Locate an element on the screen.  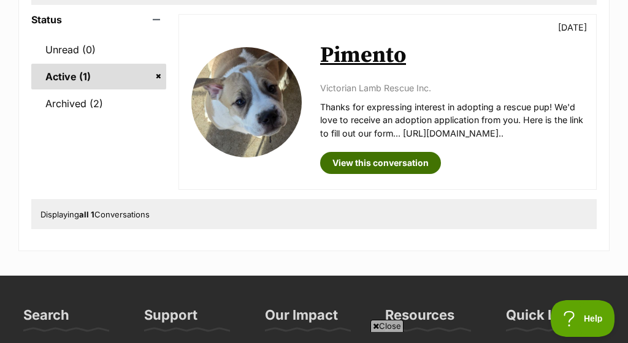
a: Archived (2) is located at coordinates (99, 104).